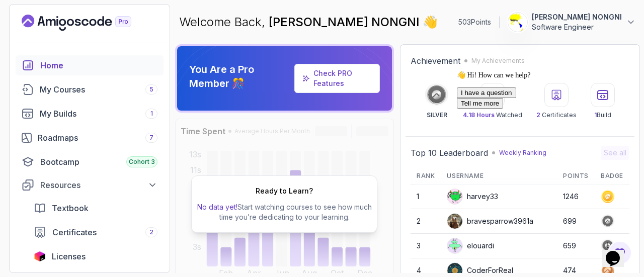 This screenshot has width=644, height=277. What do you see at coordinates (99, 162) in the screenshot?
I see `div: Bootcamp` at bounding box center [99, 162].